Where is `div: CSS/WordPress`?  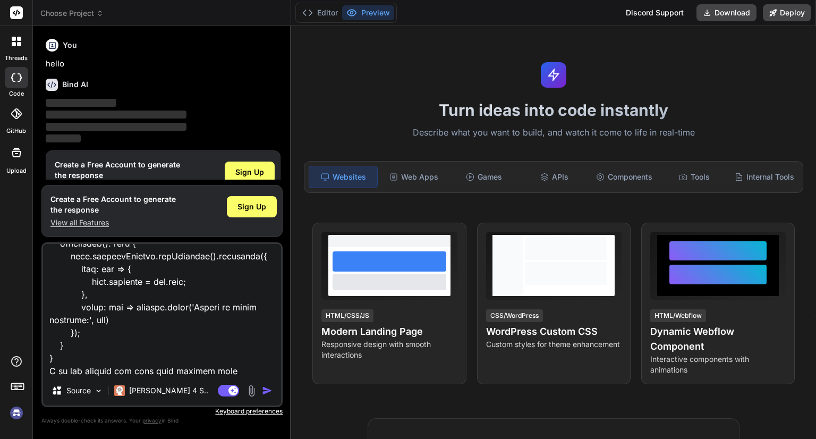 div: CSS/WordPress is located at coordinates (514, 316).